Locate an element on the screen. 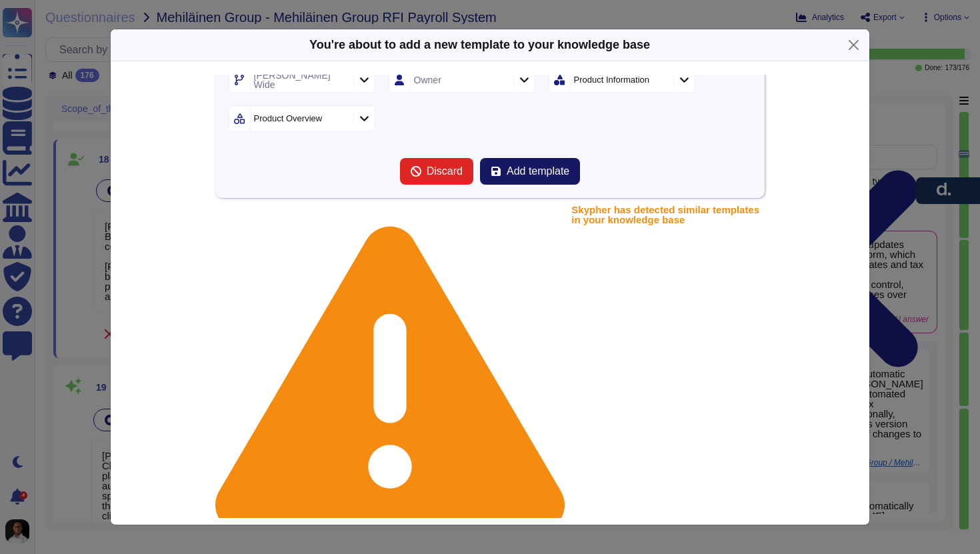 This screenshot has width=980, height=554. b: You're about to add a new template to your knowledge base is located at coordinates (479, 44).